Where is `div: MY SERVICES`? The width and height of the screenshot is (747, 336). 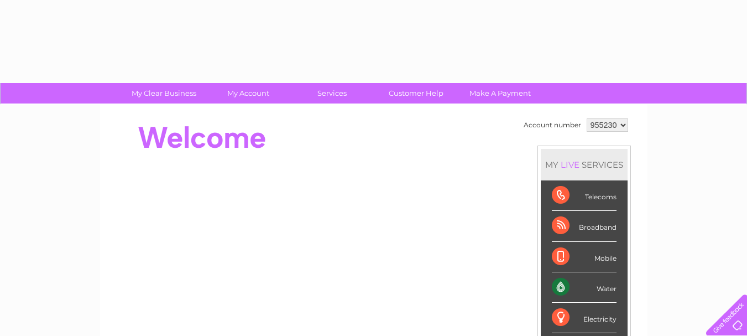
div: MY SERVICES is located at coordinates (584, 164).